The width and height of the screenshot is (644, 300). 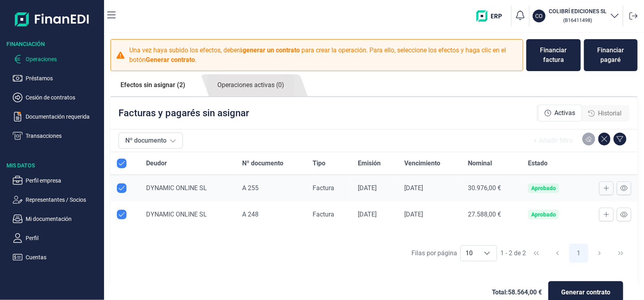 What do you see at coordinates (151, 141) in the screenshot?
I see `button: Nº documento` at bounding box center [151, 141].